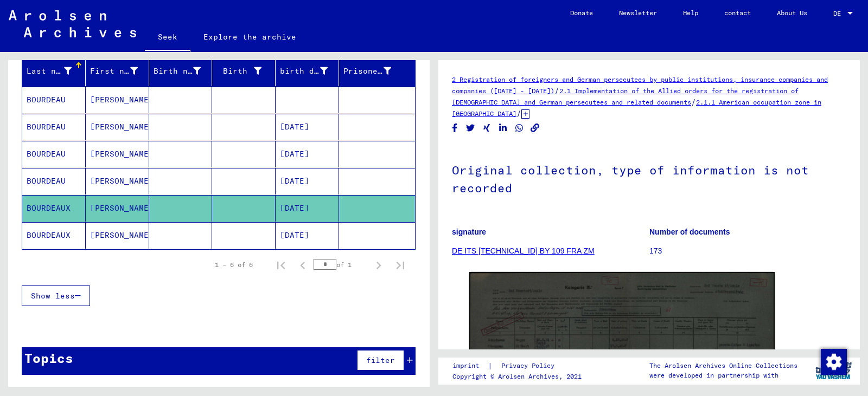  I want to click on font: Birth, so click(235, 71).